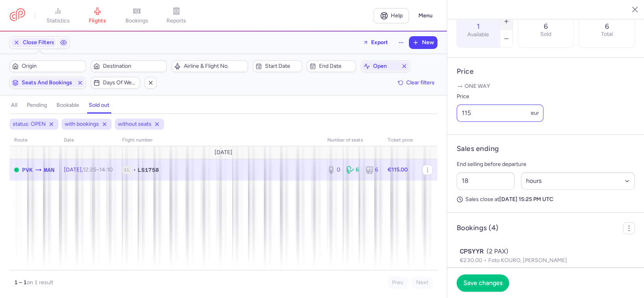 This screenshot has height=298, width=644. I want to click on a: statistics, so click(58, 16).